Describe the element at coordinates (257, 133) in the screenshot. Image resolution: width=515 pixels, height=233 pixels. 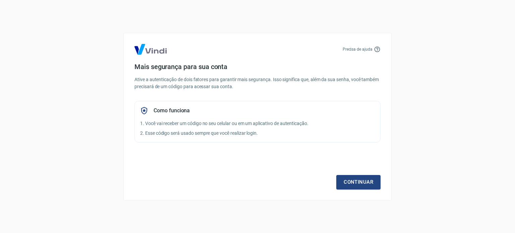
I see `p: 2. Esse código será usado sempre que você realizar login.` at that location.